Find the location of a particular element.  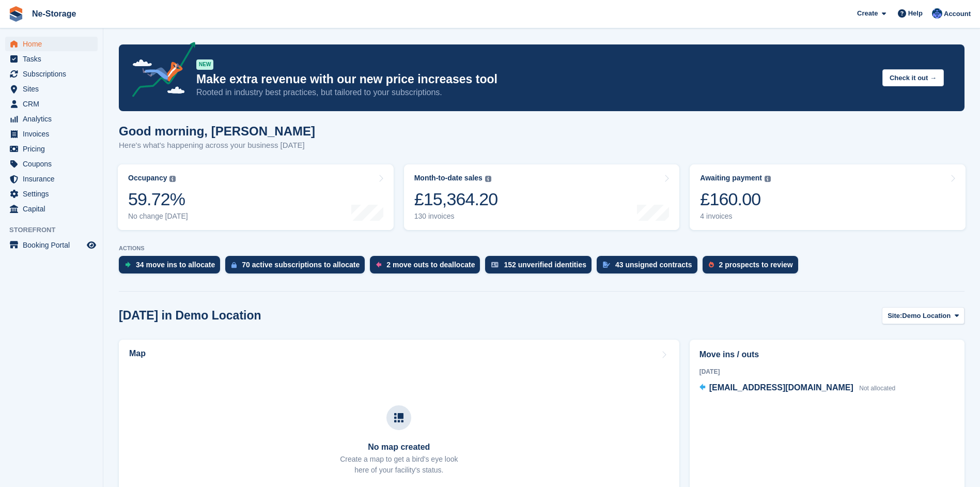

img: map-icn-33ee37083ee616e46c38cad1a60f524a97daa1e2b2c8c0bc3eb3415660979fc1.svg is located at coordinates (399, 417).